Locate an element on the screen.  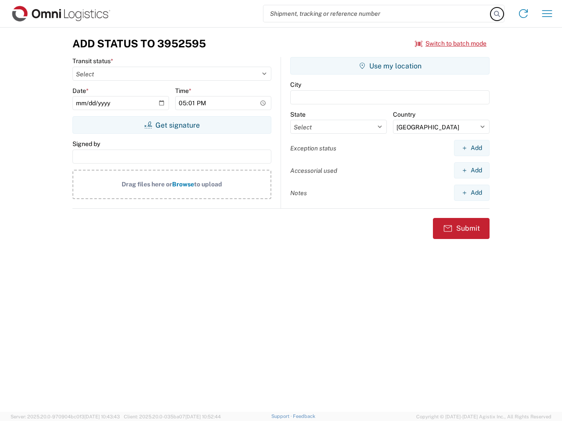
span: Server: 2025.20.0-970904bc0f3 is located at coordinates (65, 417).